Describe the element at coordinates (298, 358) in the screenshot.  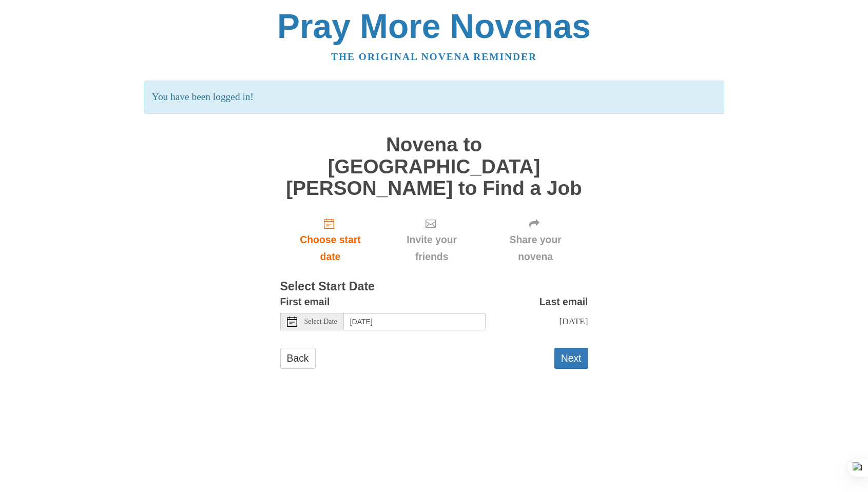
I see `a: Back` at that location.